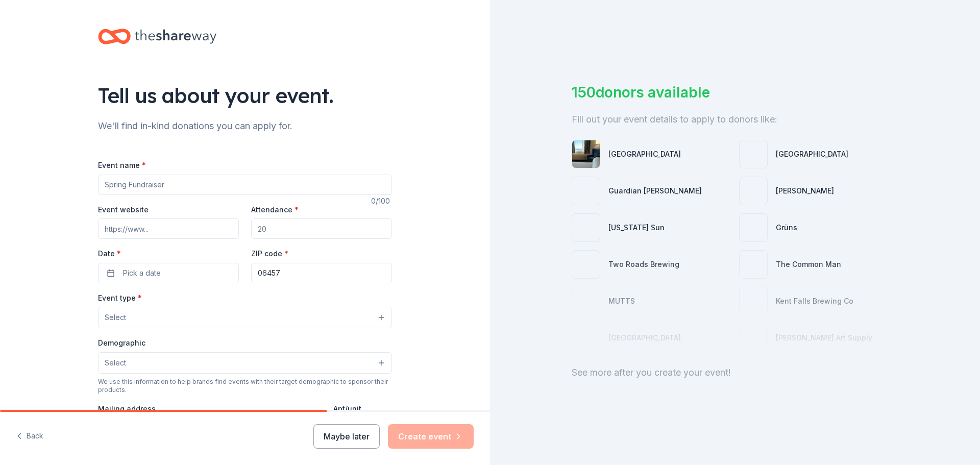 The width and height of the screenshot is (980, 465). What do you see at coordinates (269, 254) in the screenshot?
I see `label: ZIP code` at bounding box center [269, 254].